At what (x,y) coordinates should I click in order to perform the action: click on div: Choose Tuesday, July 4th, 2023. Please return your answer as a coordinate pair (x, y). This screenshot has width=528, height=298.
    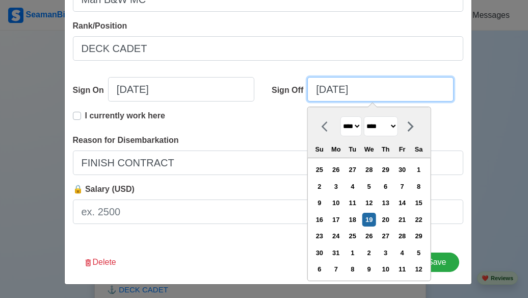
    Looking at the image, I should click on (352, 186).